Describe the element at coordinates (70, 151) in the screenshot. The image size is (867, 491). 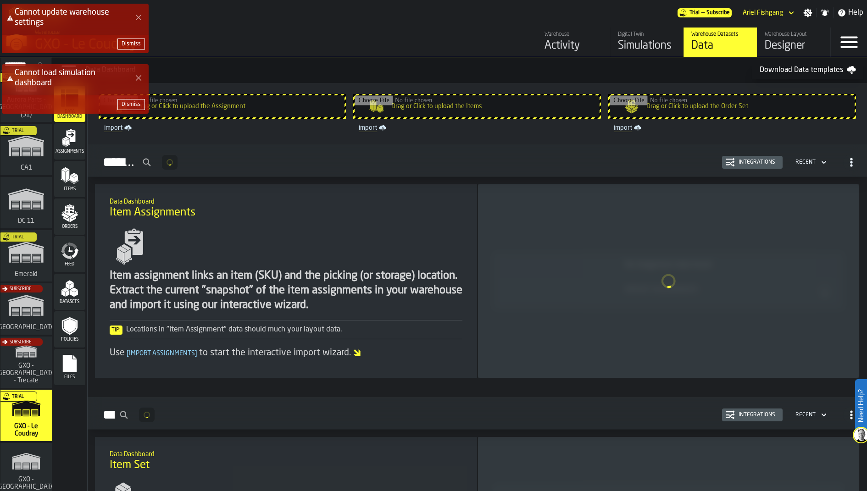
I see `span: Assignments` at that location.